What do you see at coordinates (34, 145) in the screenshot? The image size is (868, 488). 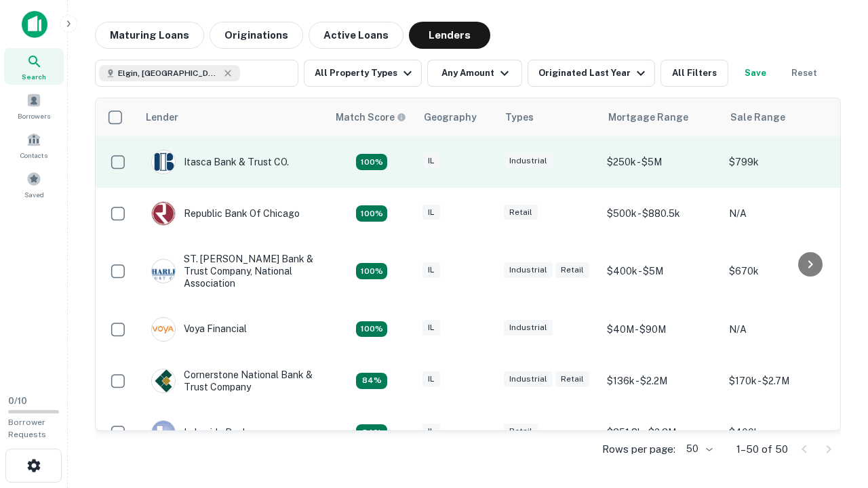 I see `a: Contacts` at bounding box center [34, 145].